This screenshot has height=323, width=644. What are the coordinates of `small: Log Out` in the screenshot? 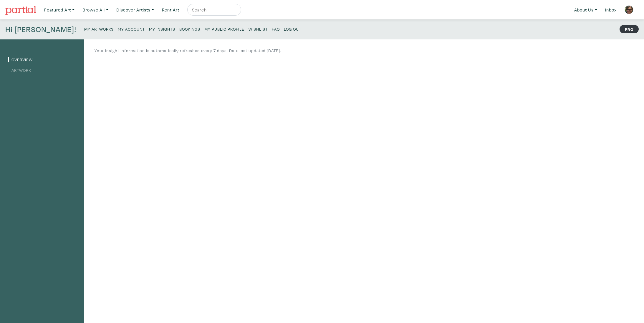 It's located at (292, 29).